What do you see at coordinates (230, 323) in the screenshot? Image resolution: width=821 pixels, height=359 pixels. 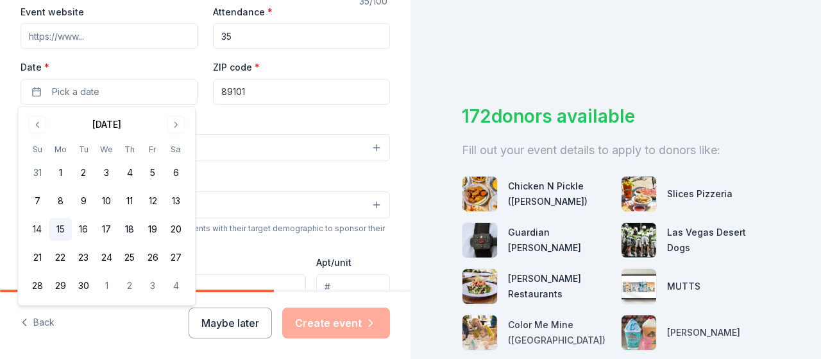 I see `button: Maybe later` at bounding box center [230, 323].